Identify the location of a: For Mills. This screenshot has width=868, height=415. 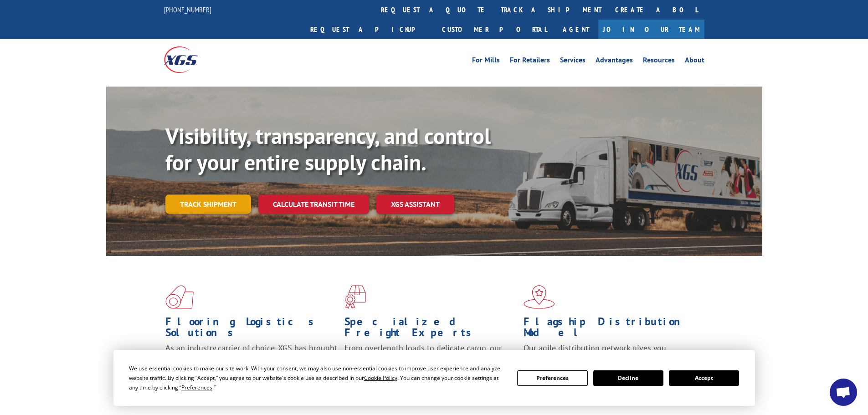
(486, 61).